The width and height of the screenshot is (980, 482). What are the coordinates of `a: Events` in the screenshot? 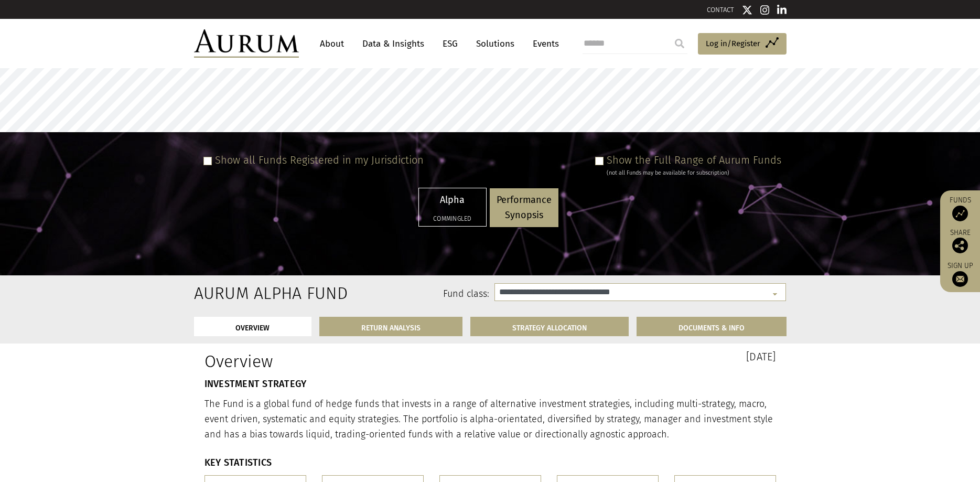 It's located at (543, 44).